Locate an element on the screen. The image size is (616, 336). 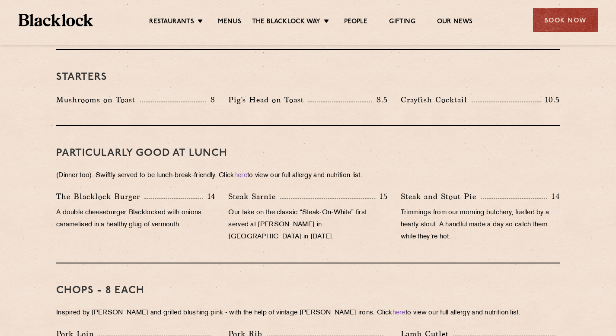
a: Menus is located at coordinates (230, 22).